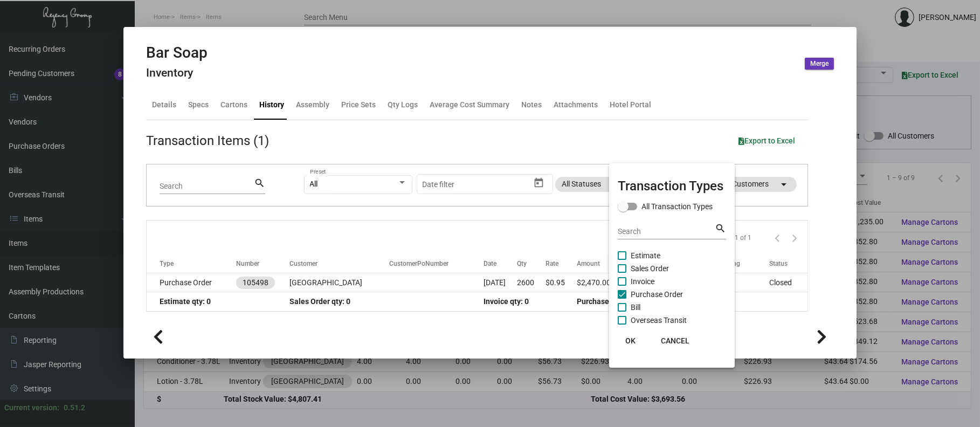 The width and height of the screenshot is (980, 427). What do you see at coordinates (650, 268) in the screenshot?
I see `span: Sales Order` at bounding box center [650, 268].